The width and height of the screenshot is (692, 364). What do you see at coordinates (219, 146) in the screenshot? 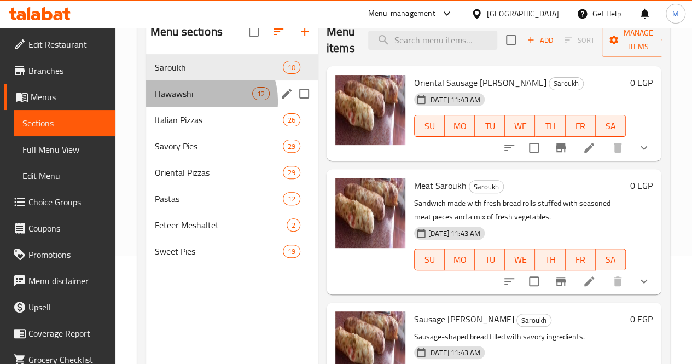
I see `span: Savory Pies` at bounding box center [219, 146].